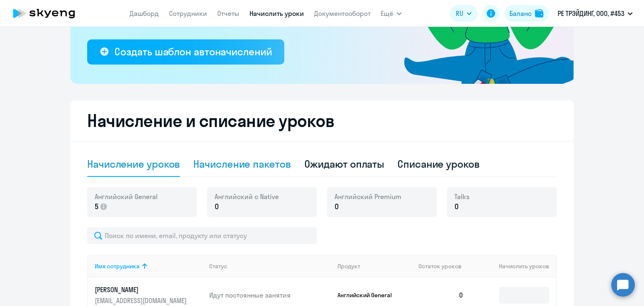  What do you see at coordinates (387, 13) in the screenshot?
I see `span: Ещё` at bounding box center [387, 13].